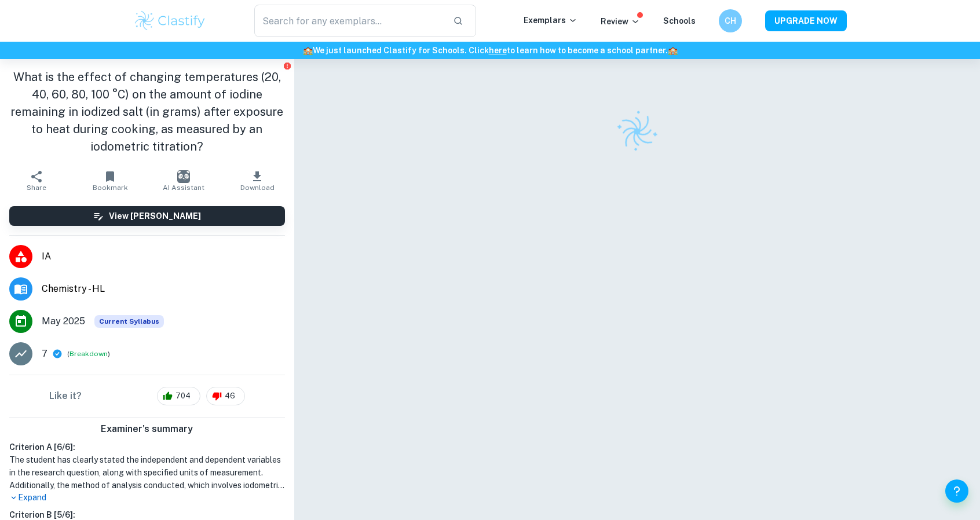 This screenshot has width=980, height=520. Describe the element at coordinates (163, 289) in the screenshot. I see `span: Chemistry - HL` at that location.